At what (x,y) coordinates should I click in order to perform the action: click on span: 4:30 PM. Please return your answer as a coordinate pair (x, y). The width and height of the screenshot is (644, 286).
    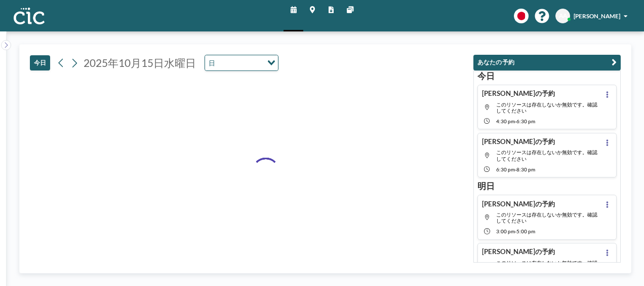
    Looking at the image, I should click on (505, 121).